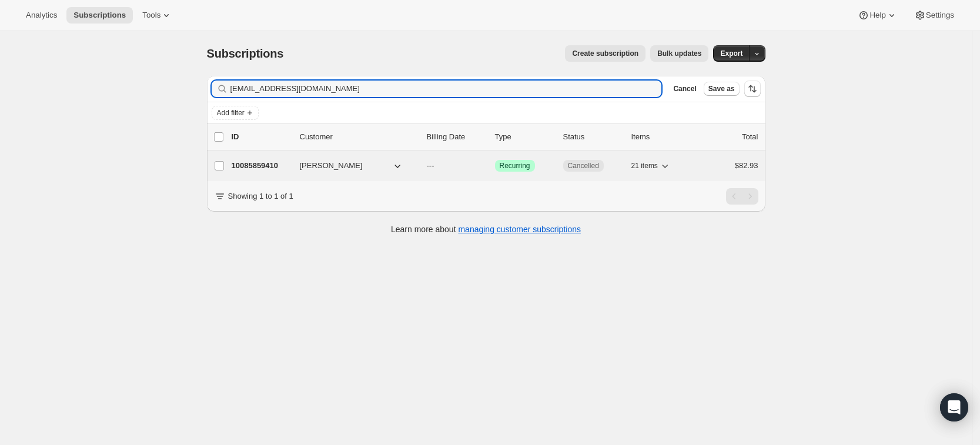 This screenshot has height=445, width=980. What do you see at coordinates (878, 16) in the screenshot?
I see `button: Help` at bounding box center [878, 16].